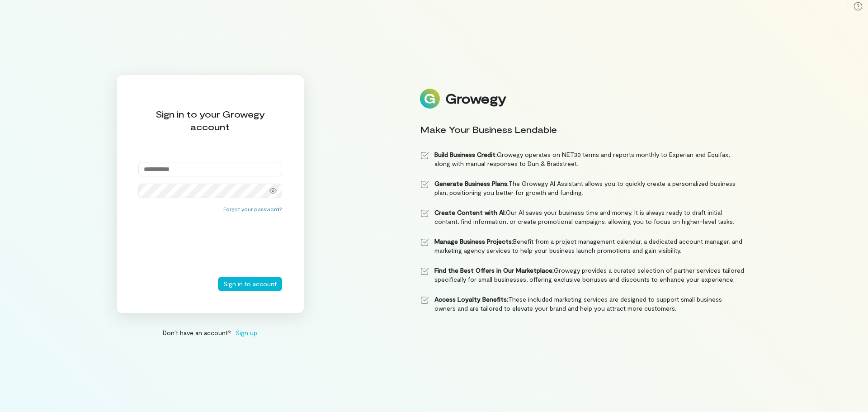  What do you see at coordinates (210, 333) in the screenshot?
I see `div: Don’t have an account?` at bounding box center [210, 333].